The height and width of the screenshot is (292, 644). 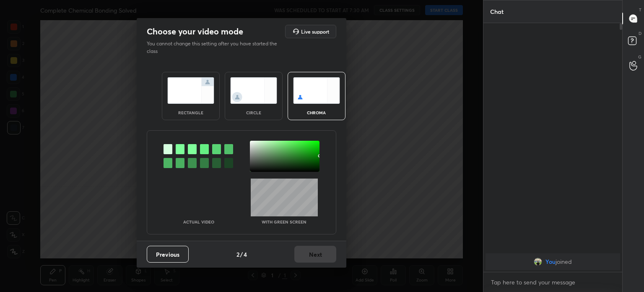 I want to click on span: You, so click(x=551, y=262).